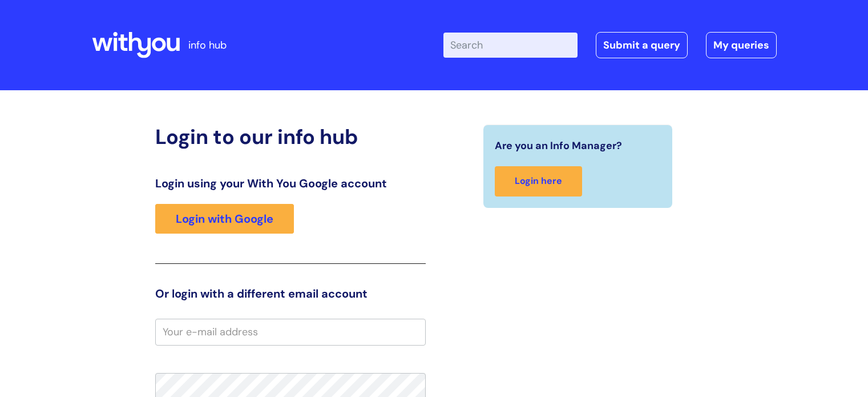 This screenshot has height=397, width=868. What do you see at coordinates (207, 45) in the screenshot?
I see `p: info hub` at bounding box center [207, 45].